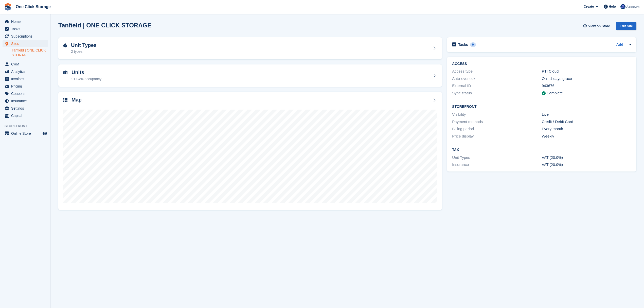  What do you see at coordinates (587, 122) in the screenshot?
I see `div: Credit / Debit Card` at bounding box center [587, 122].